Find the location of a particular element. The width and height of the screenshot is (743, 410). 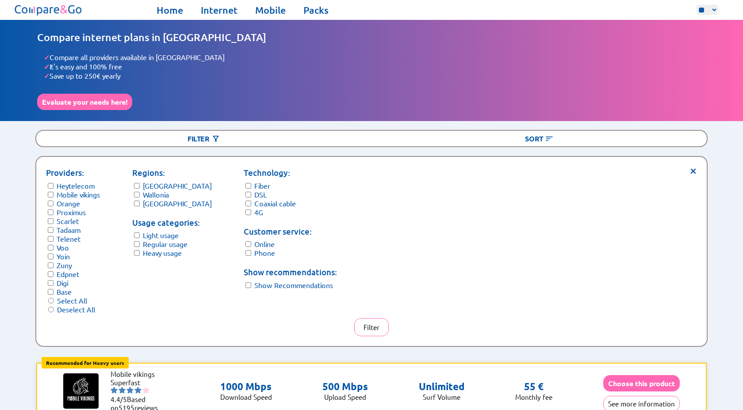

label: Show Recommendations is located at coordinates (294, 285).